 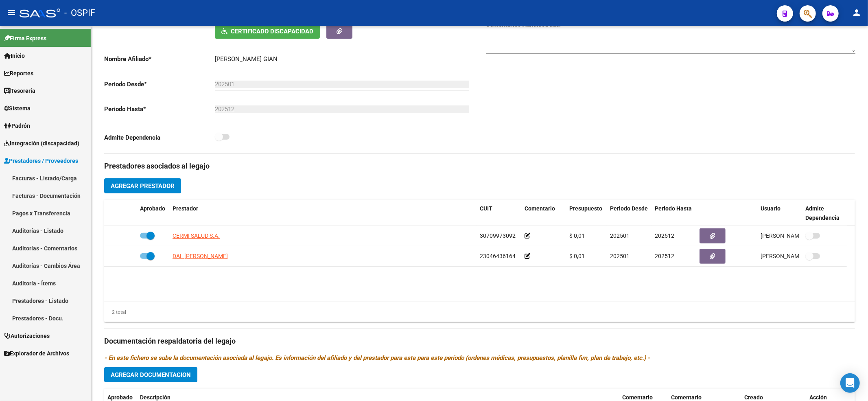 I want to click on span: Firma Express, so click(x=25, y=38).